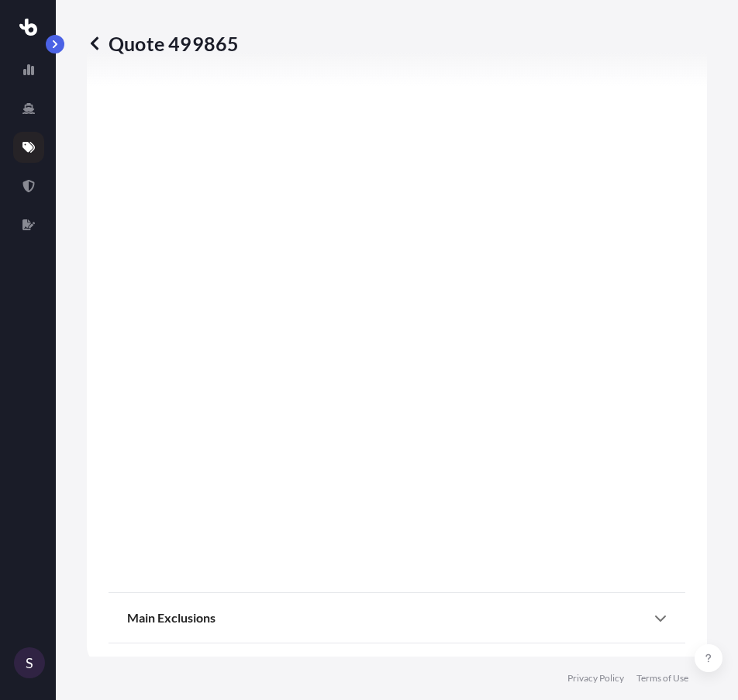 The height and width of the screenshot is (700, 738). I want to click on p: Privacy Policy, so click(595, 678).